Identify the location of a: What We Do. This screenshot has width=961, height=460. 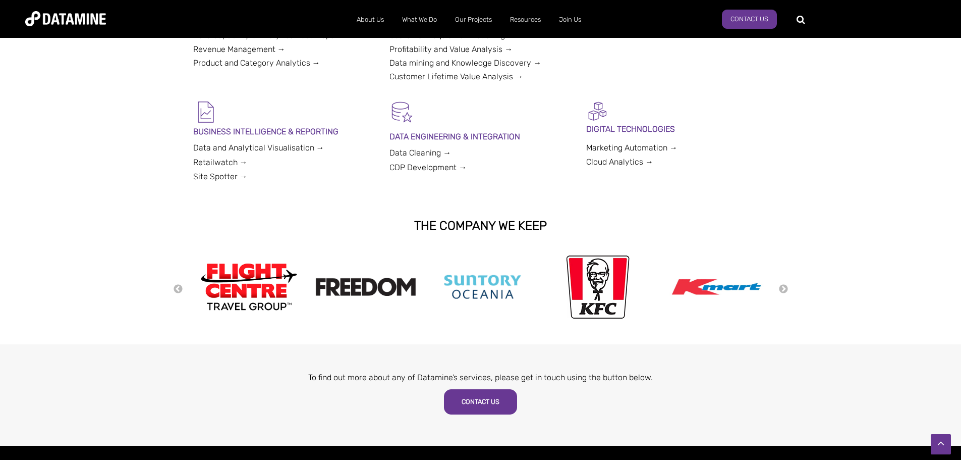
(419, 20).